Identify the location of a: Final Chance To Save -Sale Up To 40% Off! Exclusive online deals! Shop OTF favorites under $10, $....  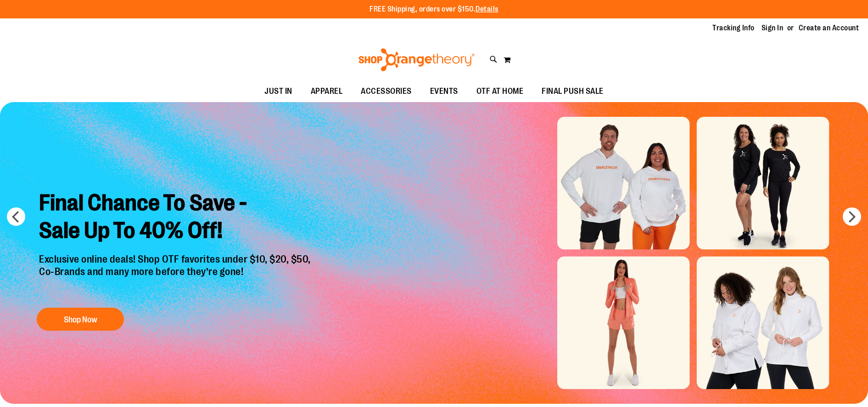
(176, 259).